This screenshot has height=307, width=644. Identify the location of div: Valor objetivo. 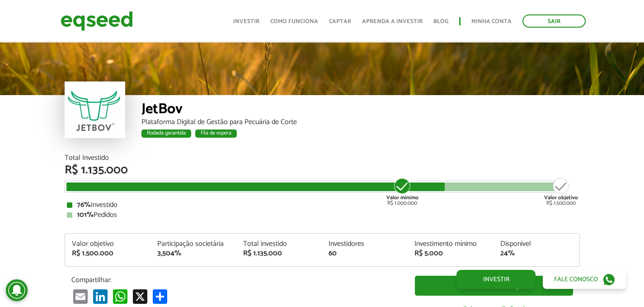
(108, 244).